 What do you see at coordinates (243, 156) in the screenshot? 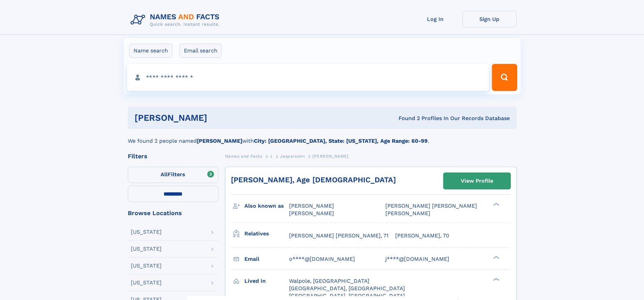
I see `a: Names and Facts` at bounding box center [243, 156].